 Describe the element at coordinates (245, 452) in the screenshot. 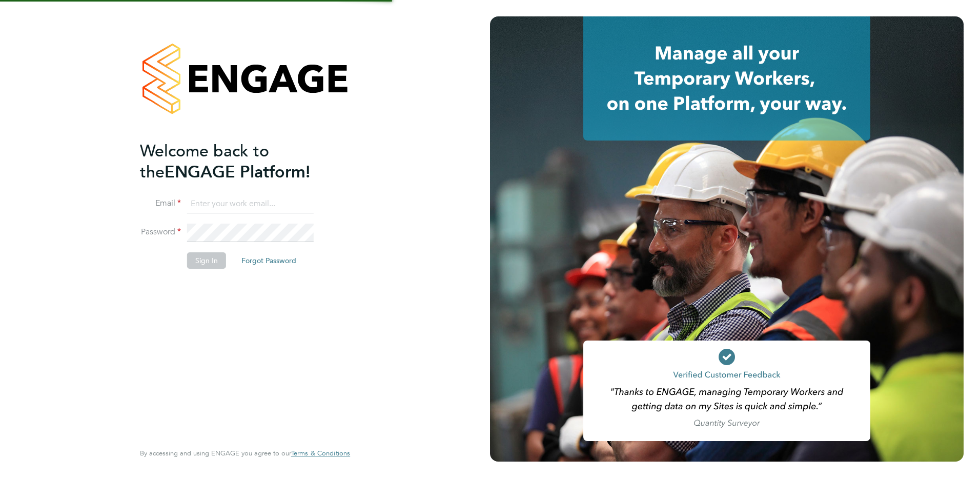

I see `span: By accessing and using ENGAGE you agree to our` at that location.